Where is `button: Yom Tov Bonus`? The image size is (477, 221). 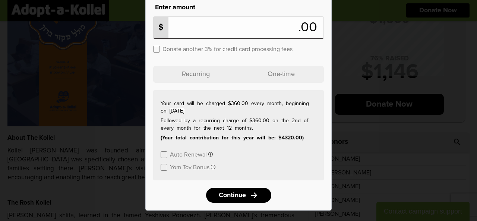 button: Yom Tov Bonus is located at coordinates (193, 167).